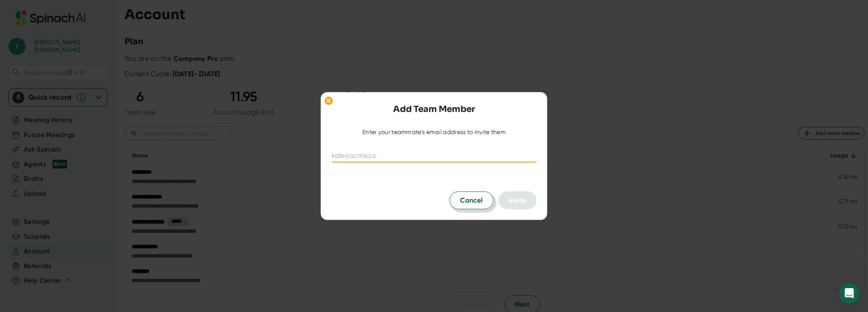 The width and height of the screenshot is (868, 312). Describe the element at coordinates (471, 200) in the screenshot. I see `span: Cancel` at that location.